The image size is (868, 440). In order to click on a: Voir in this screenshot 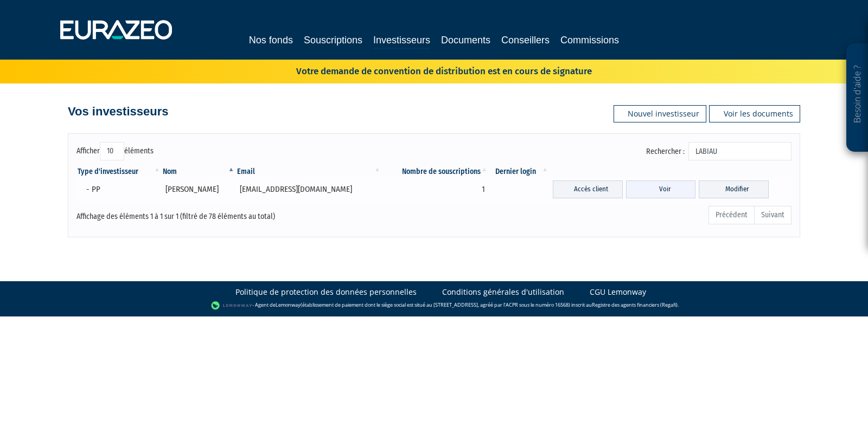, I will do `click(661, 189)`.